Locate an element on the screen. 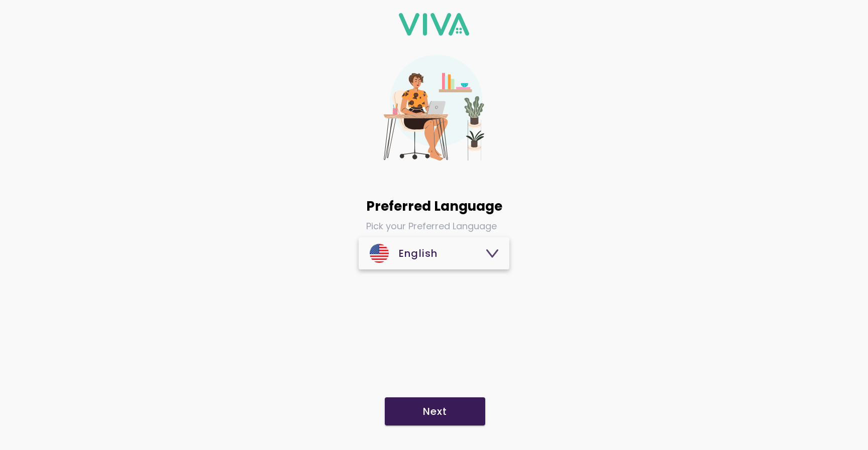 Image resolution: width=868 pixels, height=450 pixels. ion-button: Next is located at coordinates (435, 411).